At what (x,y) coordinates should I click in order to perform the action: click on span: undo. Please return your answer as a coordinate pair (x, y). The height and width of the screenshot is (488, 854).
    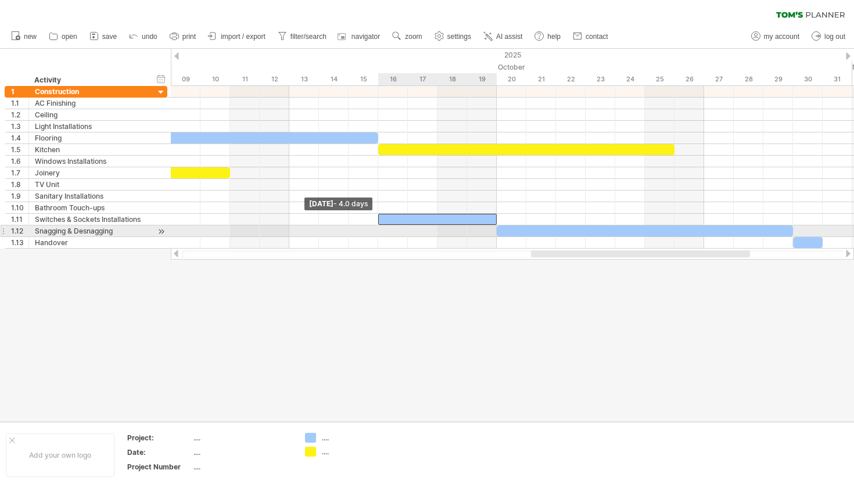
    Looking at the image, I should click on (149, 37).